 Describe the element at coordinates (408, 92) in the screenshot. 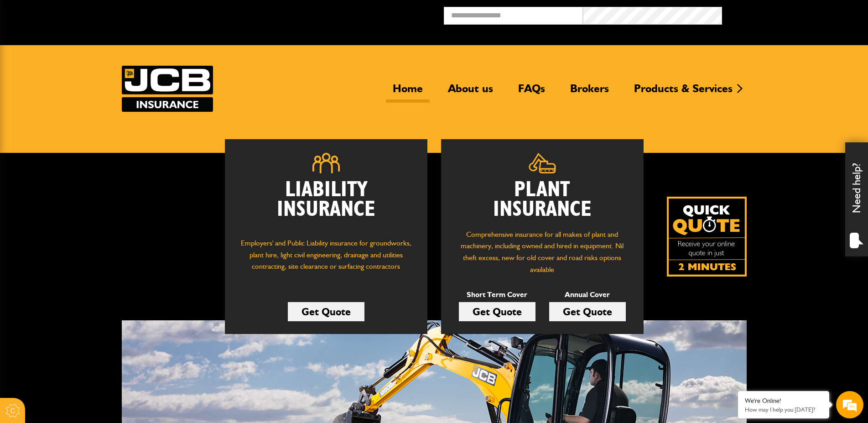

I see `a: Home` at that location.